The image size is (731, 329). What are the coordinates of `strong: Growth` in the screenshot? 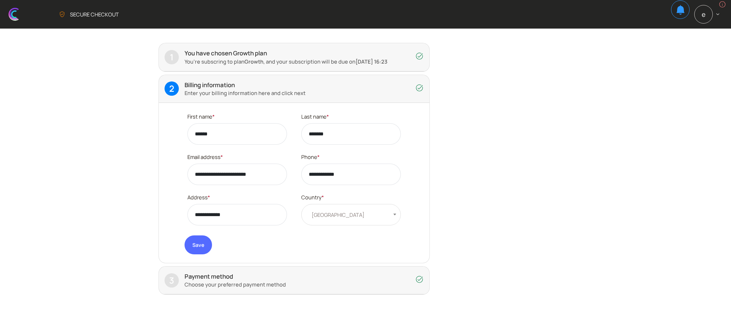 It's located at (254, 61).